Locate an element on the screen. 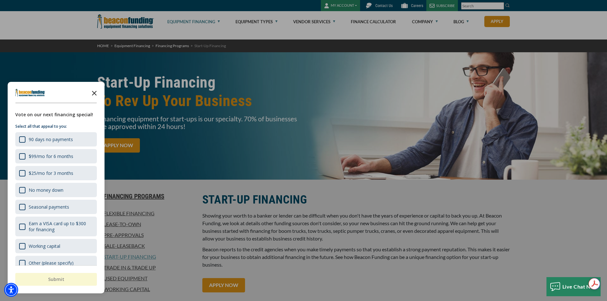 This screenshot has height=301, width=607. span: Live Chat Now is located at coordinates (580, 286).